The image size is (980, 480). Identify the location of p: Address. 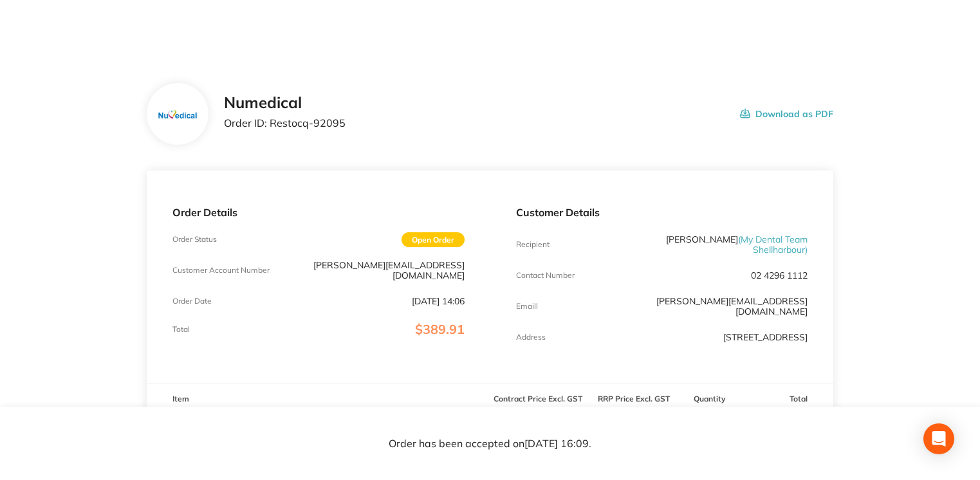
(530, 337).